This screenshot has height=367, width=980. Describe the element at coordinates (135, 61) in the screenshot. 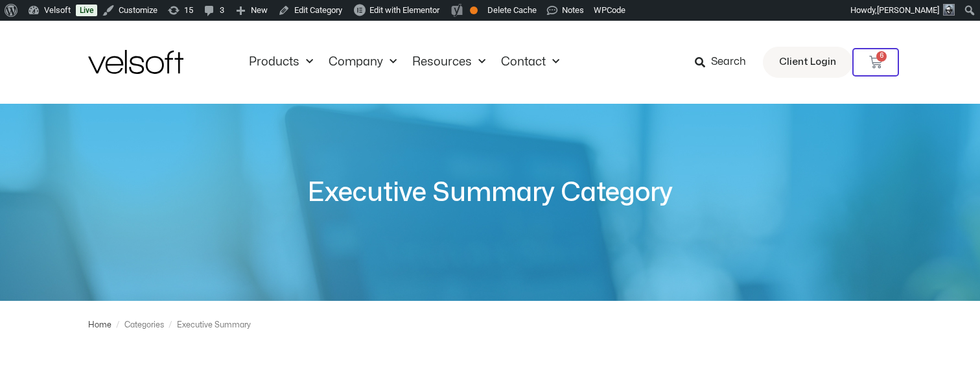

I see `img: Velsoft Training Materials` at that location.